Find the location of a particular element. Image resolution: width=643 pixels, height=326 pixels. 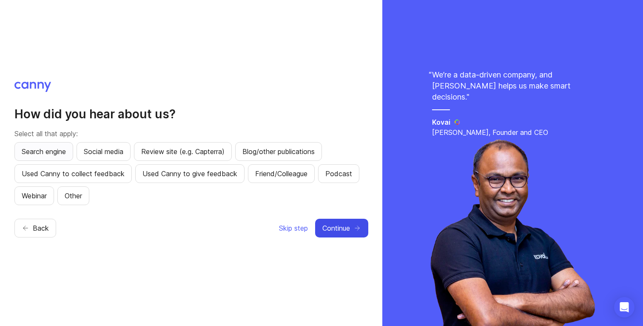

span: Search engine is located at coordinates (44, 151).